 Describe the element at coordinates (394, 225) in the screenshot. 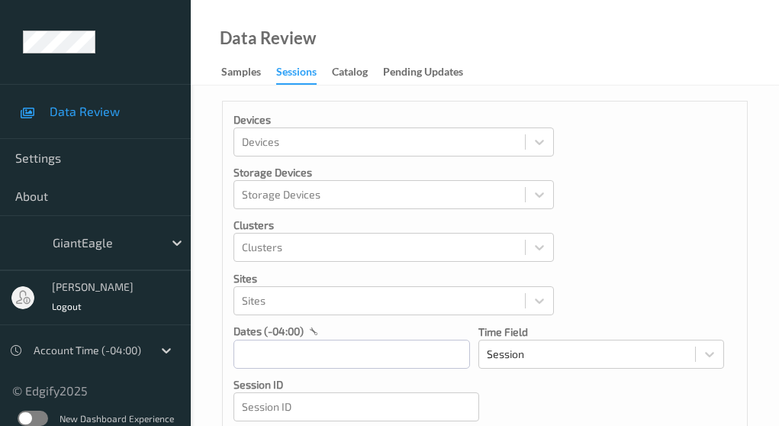

I see `p: Clusters` at that location.